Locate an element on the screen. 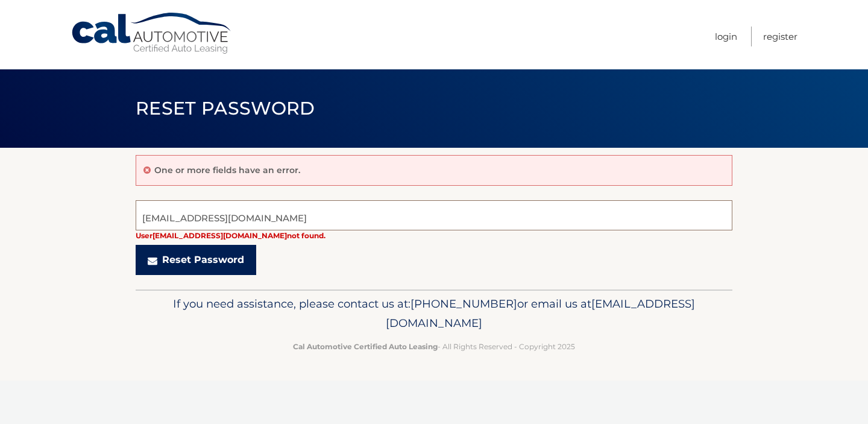  input: E-Mail Address is located at coordinates (434, 215).